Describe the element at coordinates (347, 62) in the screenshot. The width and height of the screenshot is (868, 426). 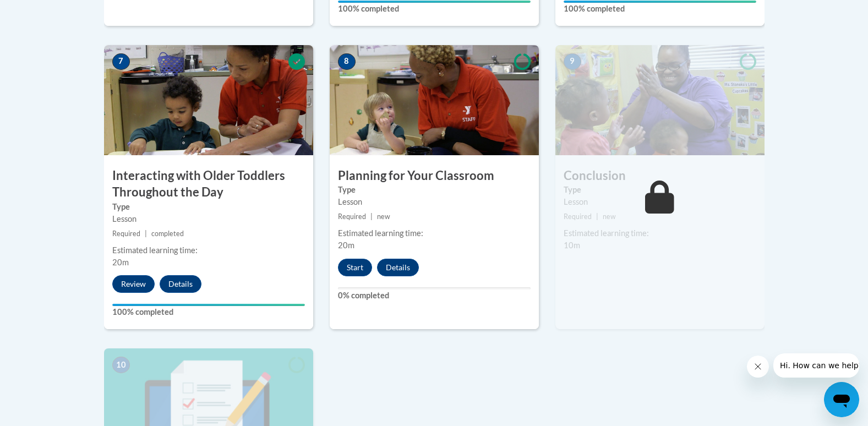
I see `span: 8` at that location.